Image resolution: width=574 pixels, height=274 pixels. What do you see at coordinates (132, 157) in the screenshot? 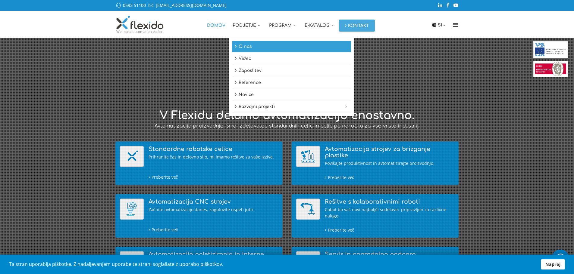
I see `img: Standardne robotske celice` at bounding box center [132, 157].